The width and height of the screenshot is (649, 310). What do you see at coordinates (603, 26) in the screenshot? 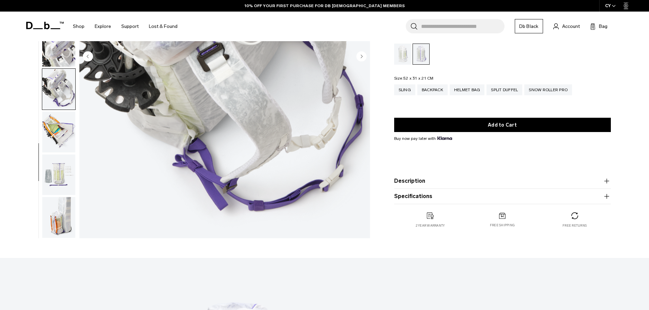
I see `span: Bag` at bounding box center [603, 26].